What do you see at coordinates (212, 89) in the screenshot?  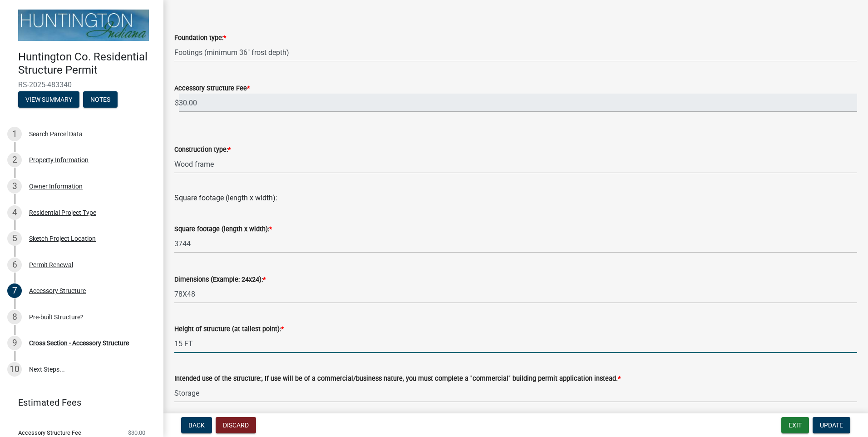 I see `label: Accessory Structure Fee` at bounding box center [212, 89].